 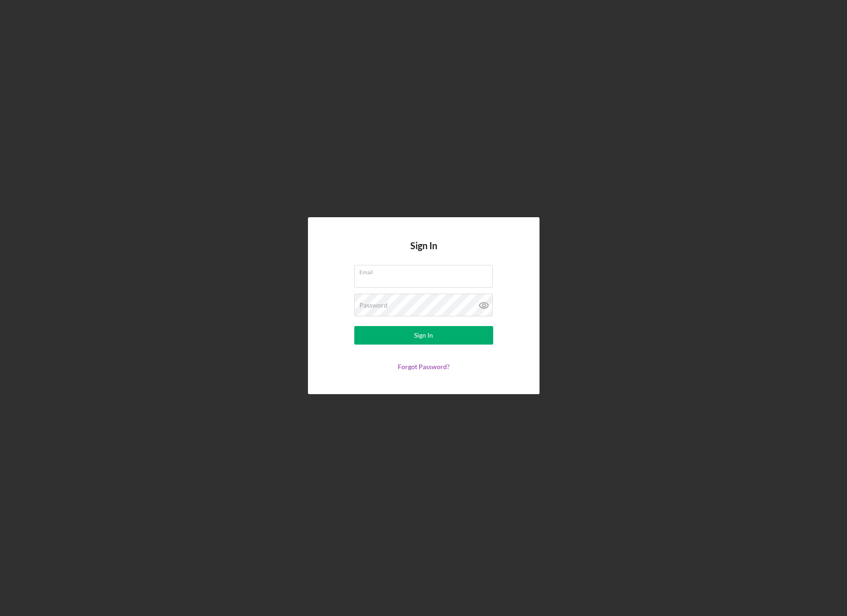 I want to click on h4: Sign In, so click(x=424, y=252).